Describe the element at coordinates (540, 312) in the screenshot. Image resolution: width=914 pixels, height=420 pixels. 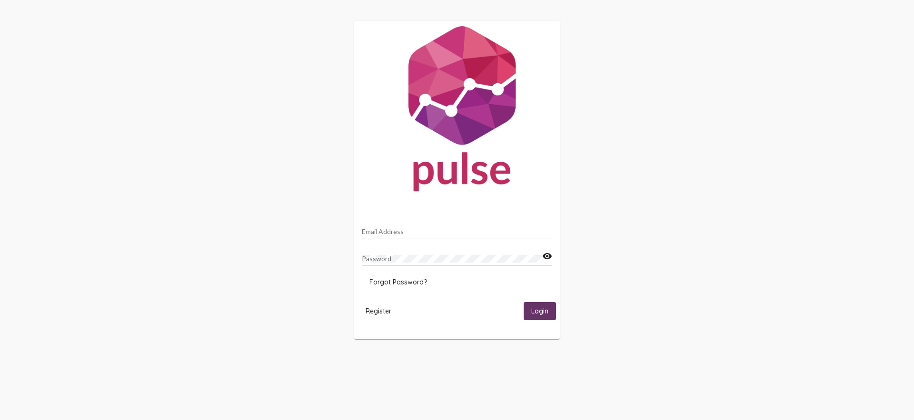
I see `span: Login` at that location.